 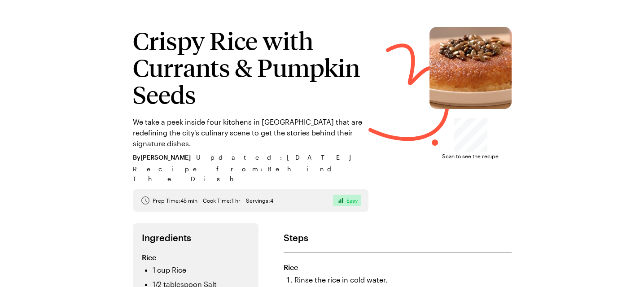 I want to click on h2: Steps, so click(x=398, y=238).